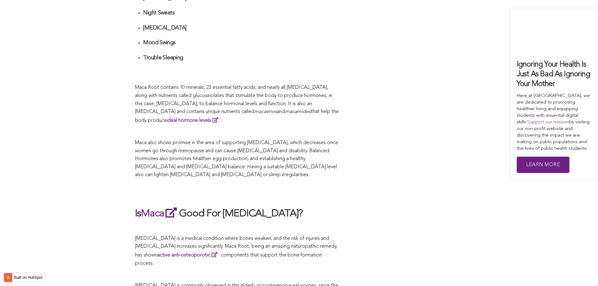 This screenshot has width=598, height=286. What do you see at coordinates (237, 116) in the screenshot?
I see `span: that help the body produce` at bounding box center [237, 116].